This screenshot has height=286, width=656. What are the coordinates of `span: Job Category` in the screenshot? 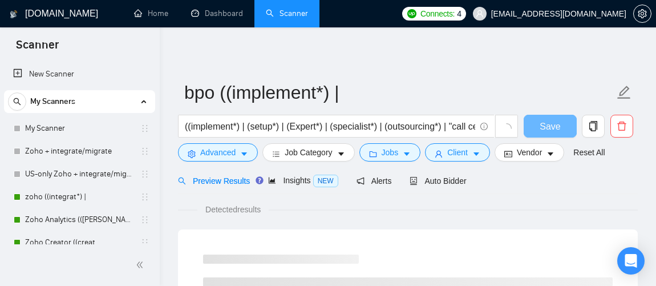 It's located at (308, 152).